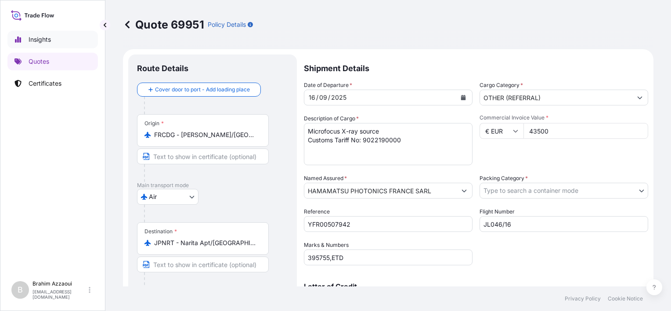  What do you see at coordinates (388, 144) in the screenshot?
I see `textarea: Microfocus X-ray source Customs Tariff No: 9022190000` at bounding box center [388, 144].